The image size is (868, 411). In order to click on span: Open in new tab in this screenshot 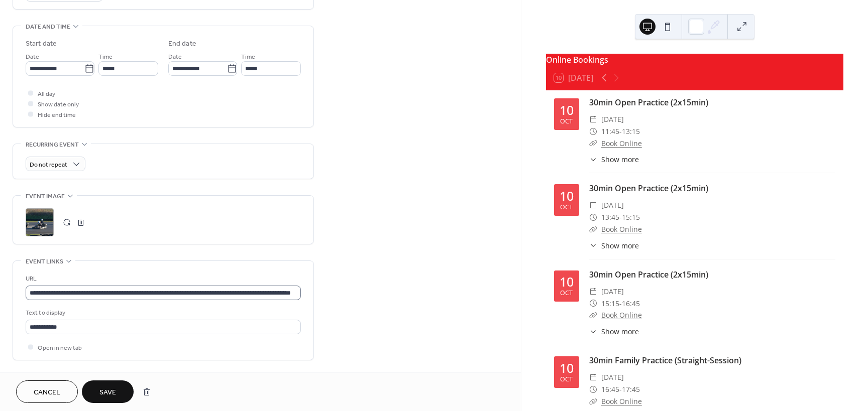, I will do `click(60, 348)`.